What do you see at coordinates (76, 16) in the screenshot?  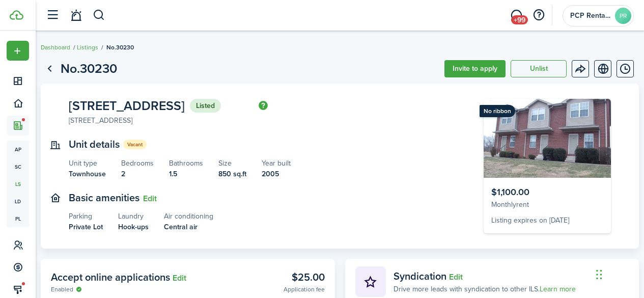 I see `a: Notifications` at bounding box center [76, 16].